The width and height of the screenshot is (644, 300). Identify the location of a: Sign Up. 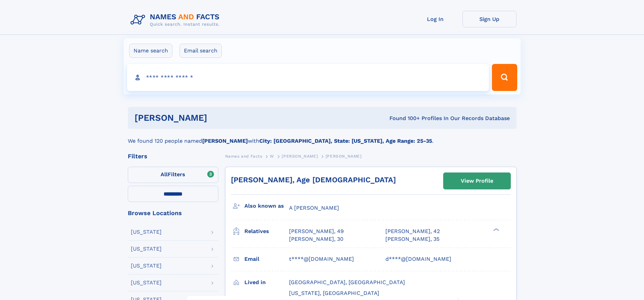
(489, 19).